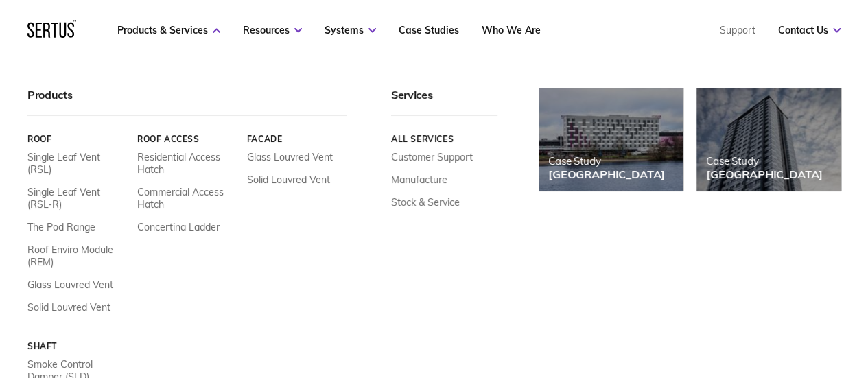 The width and height of the screenshot is (868, 378). I want to click on a: Who We Are, so click(511, 30).